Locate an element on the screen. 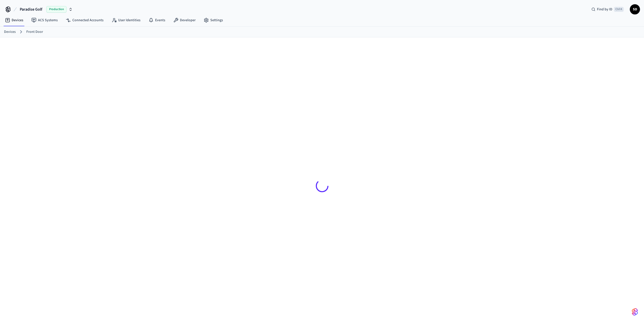  button: SD is located at coordinates (635, 9).